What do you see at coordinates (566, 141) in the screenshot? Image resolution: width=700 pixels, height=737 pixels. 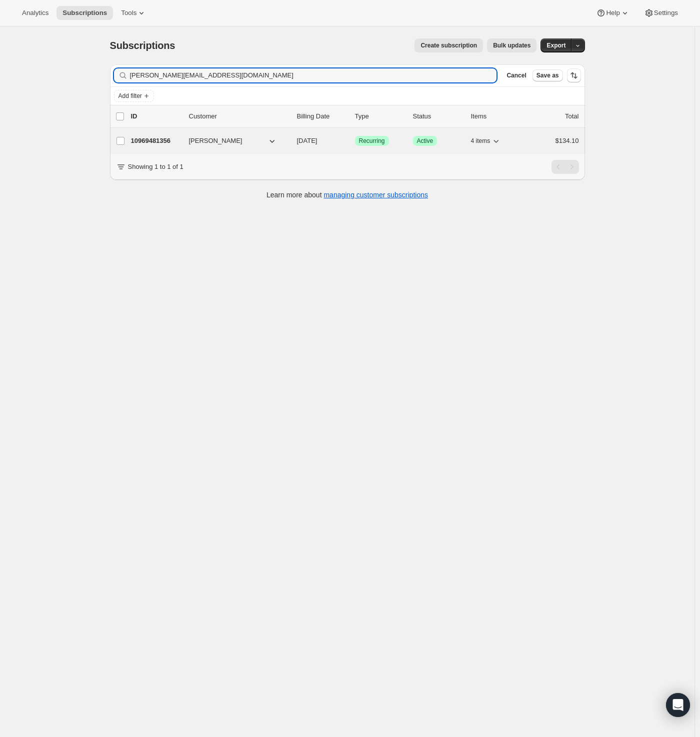 I see `span: $134.10` at bounding box center [566, 141].